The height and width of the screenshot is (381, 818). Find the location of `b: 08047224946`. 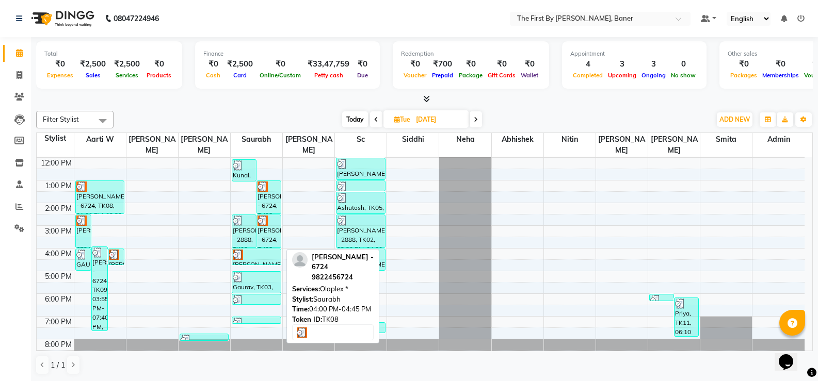

b: 08047224946 is located at coordinates (136, 19).